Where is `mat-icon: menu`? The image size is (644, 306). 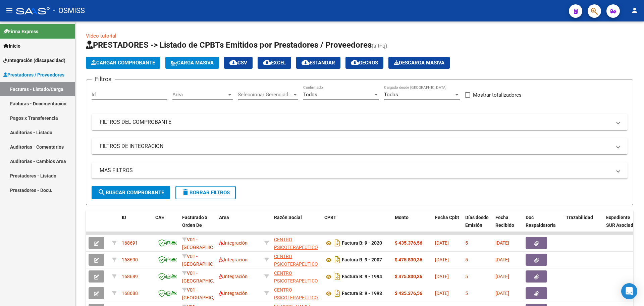 mat-icon: menu is located at coordinates (10, 10).